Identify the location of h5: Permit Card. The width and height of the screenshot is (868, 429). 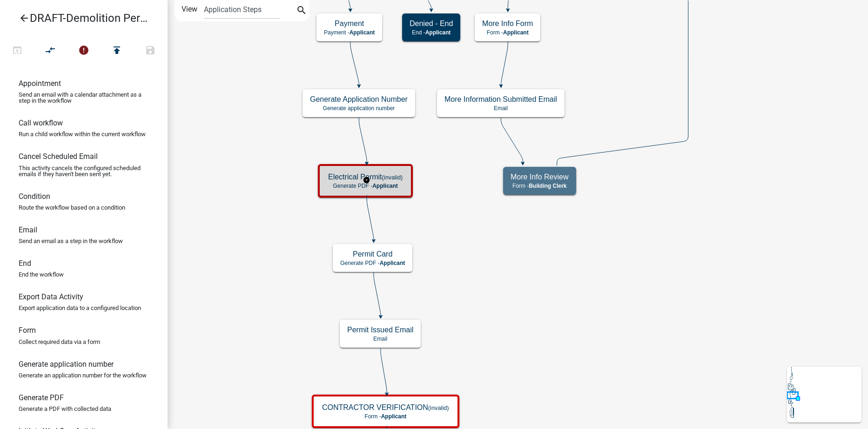
(372, 254).